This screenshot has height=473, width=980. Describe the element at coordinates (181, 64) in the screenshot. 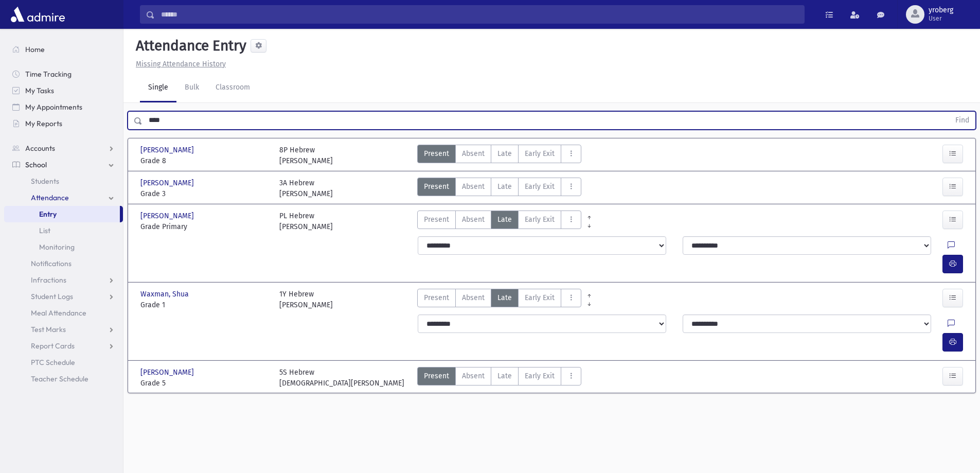

I see `u: Missing Attendance History` at that location.